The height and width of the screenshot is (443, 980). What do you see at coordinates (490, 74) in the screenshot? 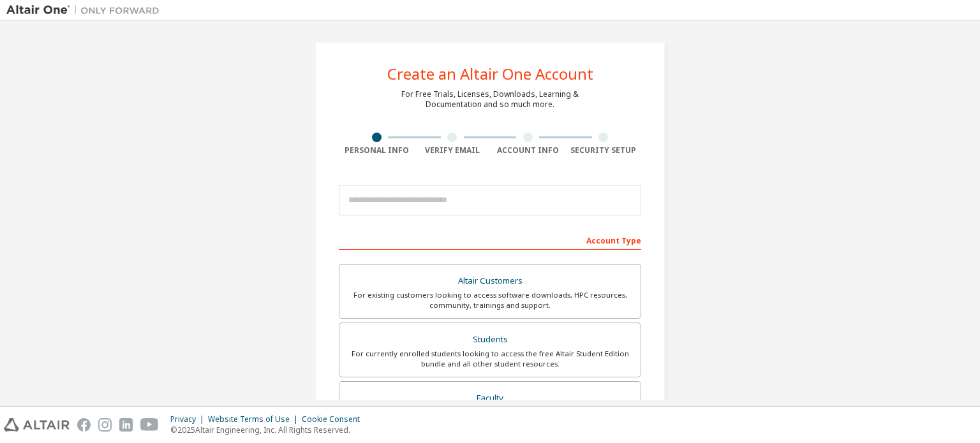
I see `div: Create an Altair One Account` at bounding box center [490, 74].